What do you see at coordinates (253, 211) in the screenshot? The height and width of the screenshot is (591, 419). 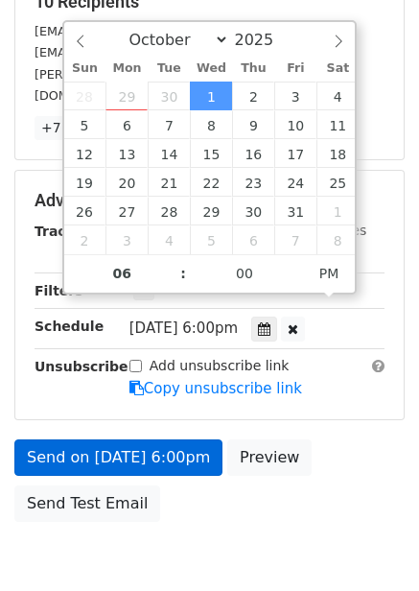 I see `span: October 30, 2025` at bounding box center [253, 211].